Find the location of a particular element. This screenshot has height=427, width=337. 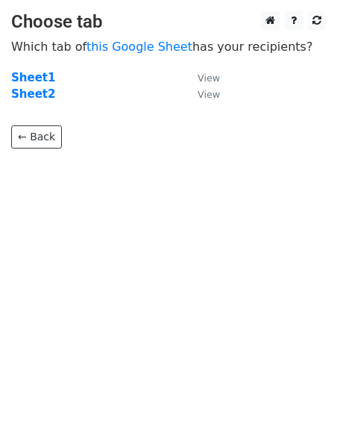

a: Sheet2 is located at coordinates (33, 94).